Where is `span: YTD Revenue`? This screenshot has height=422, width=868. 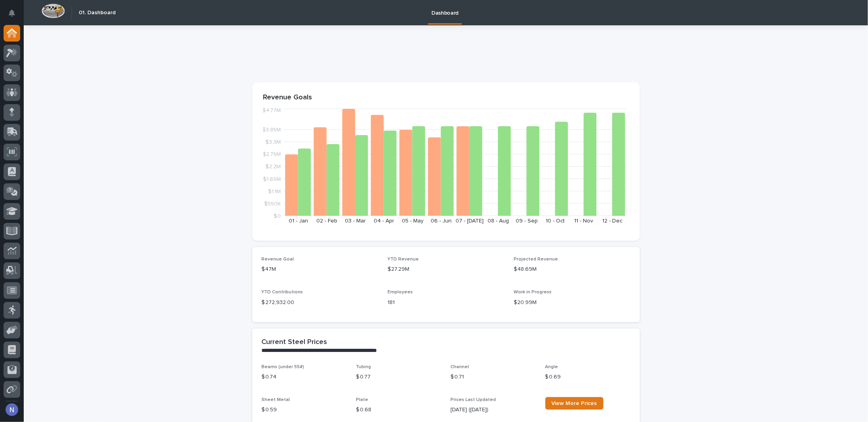 span: YTD Revenue is located at coordinates (403, 259).